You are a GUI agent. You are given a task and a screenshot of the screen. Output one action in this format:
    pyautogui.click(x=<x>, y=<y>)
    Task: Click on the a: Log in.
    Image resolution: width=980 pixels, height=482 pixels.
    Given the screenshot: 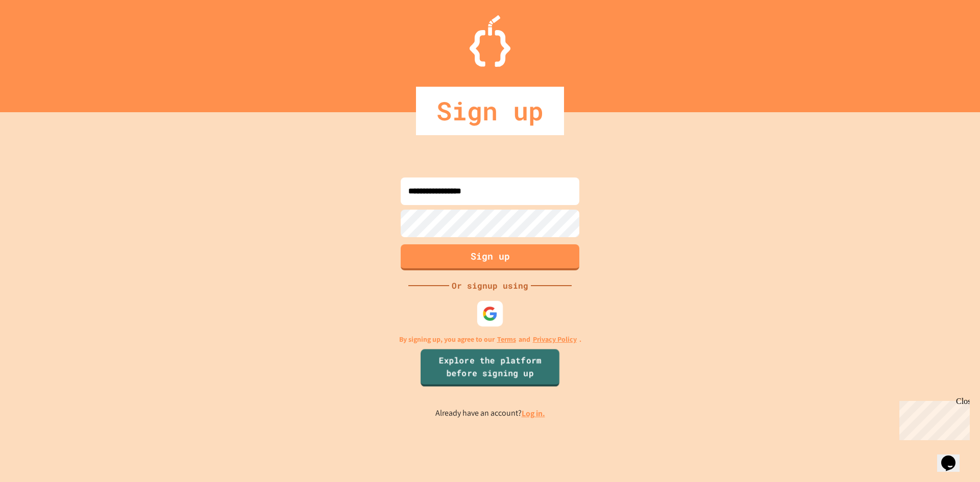 What is the action you would take?
    pyautogui.click(x=533, y=414)
    